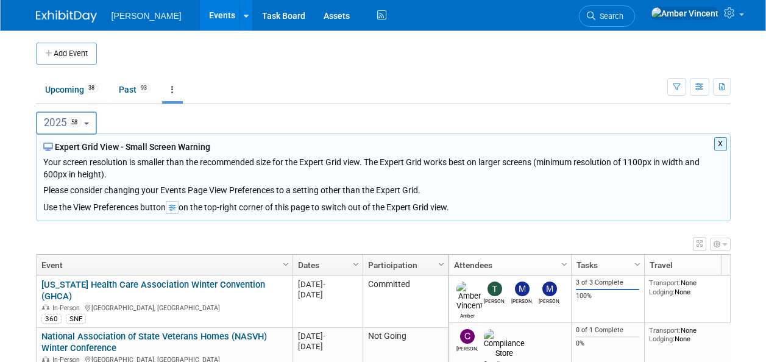 The width and height of the screenshot is (766, 362). I want to click on span: 38, so click(91, 88).